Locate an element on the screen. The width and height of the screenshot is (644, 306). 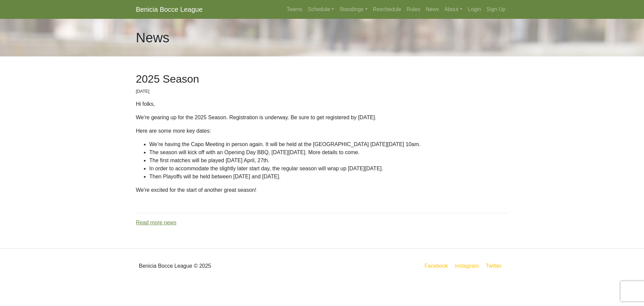
a: Schedule is located at coordinates (321, 10).